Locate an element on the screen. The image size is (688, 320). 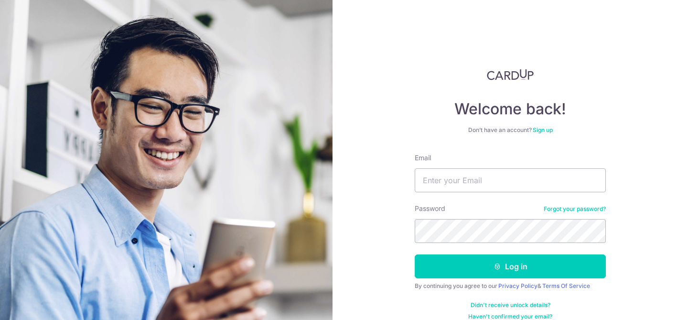
button: Log in is located at coordinates (511, 266).